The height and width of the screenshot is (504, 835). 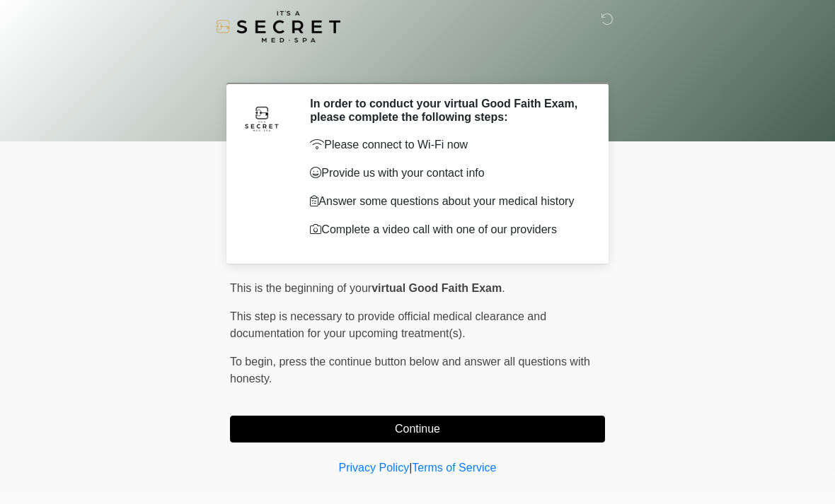 I want to click on p: Answer some questions about your medical history, so click(x=446, y=201).